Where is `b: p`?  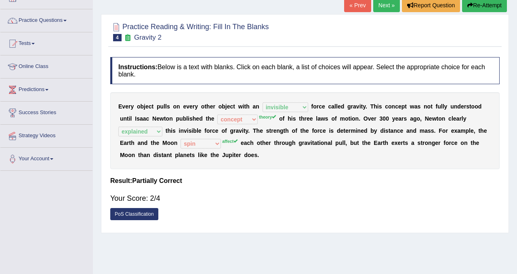 b: p is located at coordinates (467, 131).